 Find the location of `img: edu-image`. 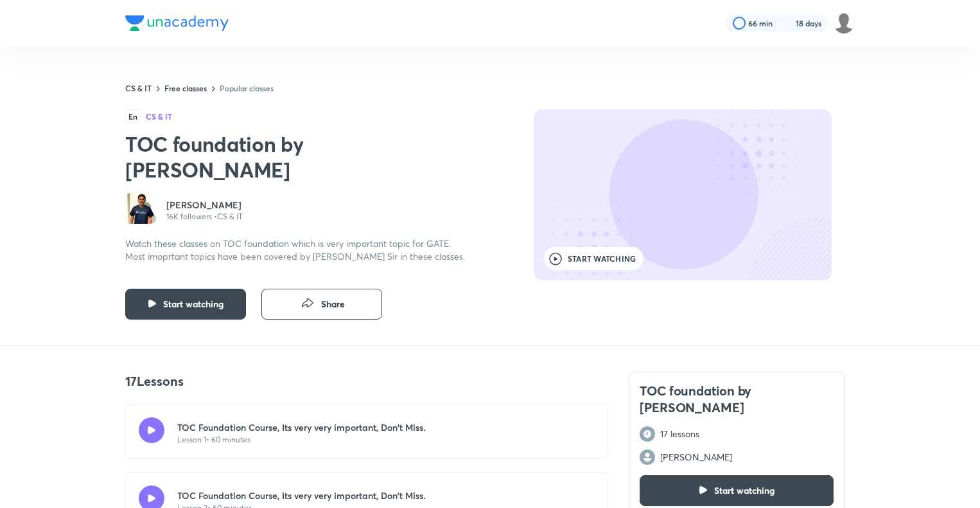

img: edu-image is located at coordinates (683, 201).